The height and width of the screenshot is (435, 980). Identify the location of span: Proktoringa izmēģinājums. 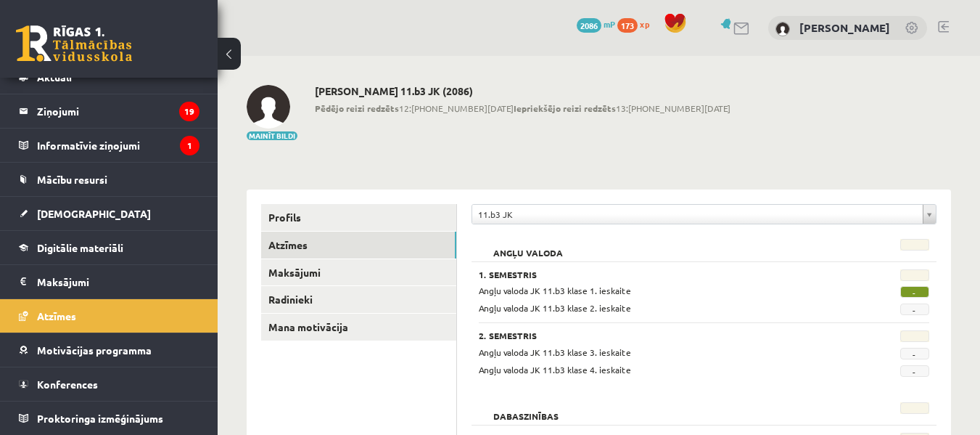
(100, 418).